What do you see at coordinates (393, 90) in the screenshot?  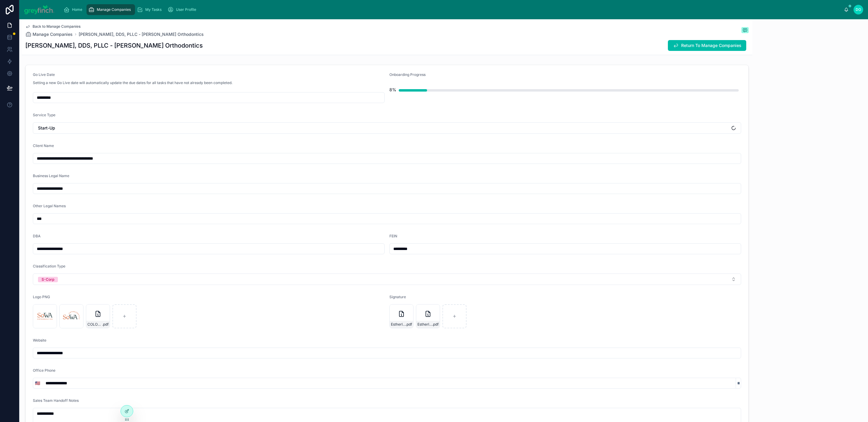 I see `div: 8%` at bounding box center [393, 90].